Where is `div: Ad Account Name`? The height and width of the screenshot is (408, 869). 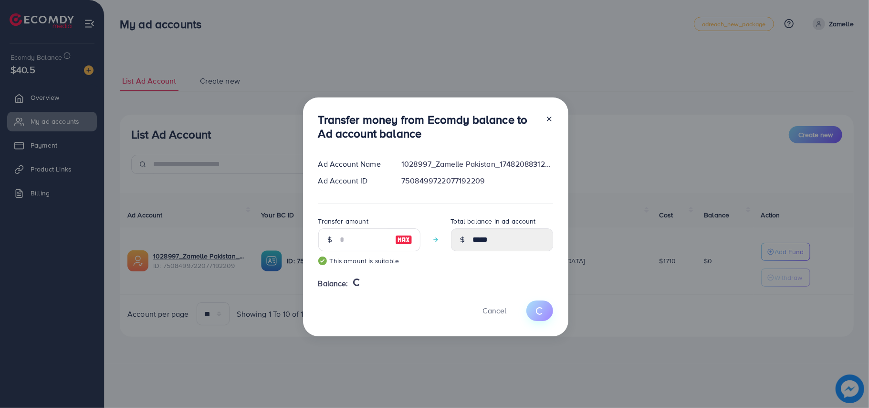
div: Ad Account Name is located at coordinates (352, 164).